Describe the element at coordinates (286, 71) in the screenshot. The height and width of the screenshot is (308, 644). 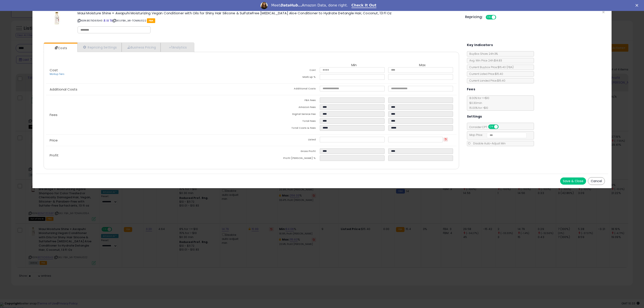
I see `td: Cost` at that location.